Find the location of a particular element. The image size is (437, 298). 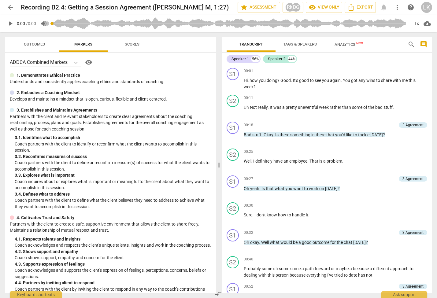

span: bad is located at coordinates (379, 107).